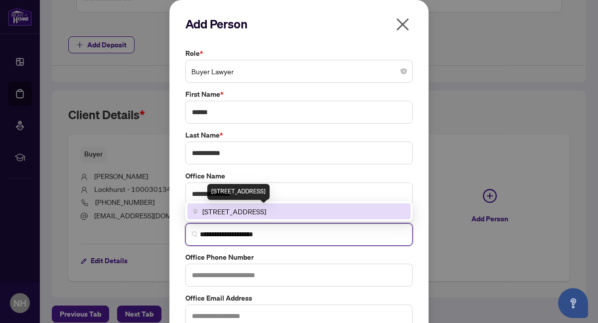  I want to click on label: First Name, so click(299, 94).